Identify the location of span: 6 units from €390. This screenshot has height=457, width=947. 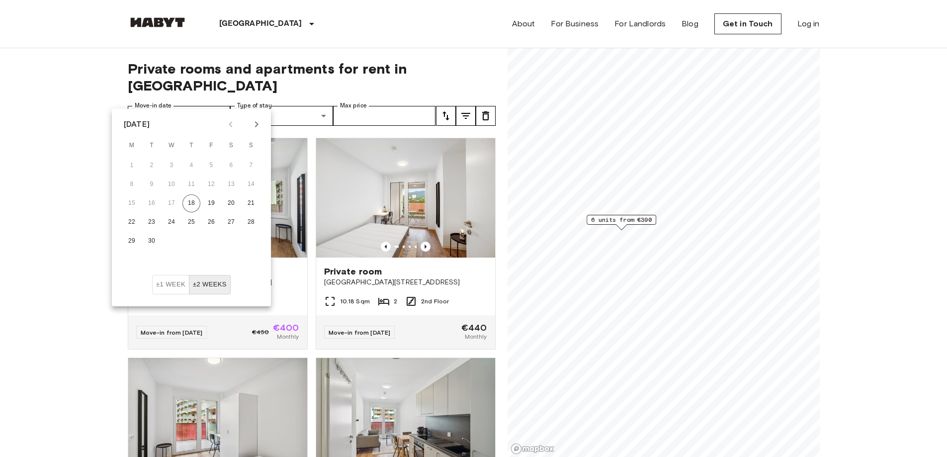
(621, 220).